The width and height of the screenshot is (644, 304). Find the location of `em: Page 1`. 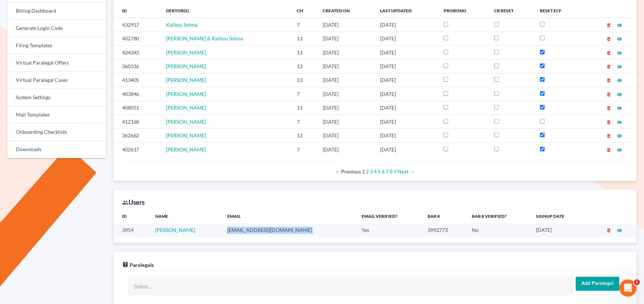

em: Page 1 is located at coordinates (364, 171).